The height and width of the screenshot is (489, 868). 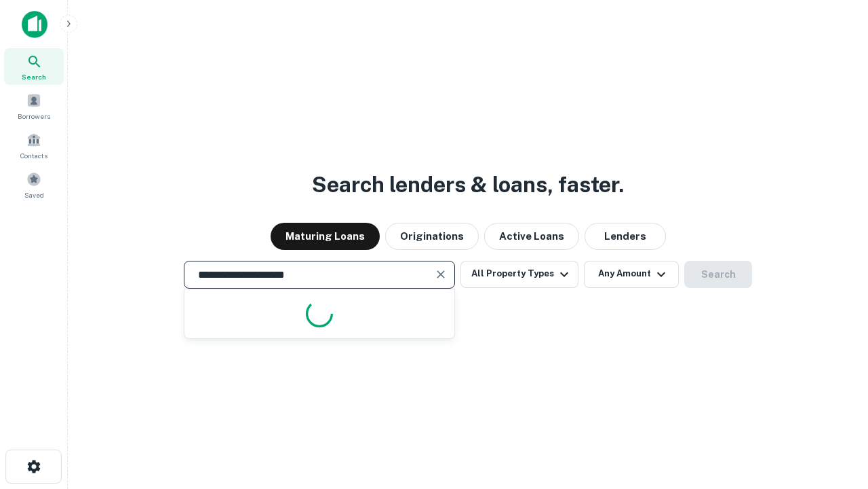 What do you see at coordinates (34, 24) in the screenshot?
I see `img: capitalize-icon.png` at bounding box center [34, 24].